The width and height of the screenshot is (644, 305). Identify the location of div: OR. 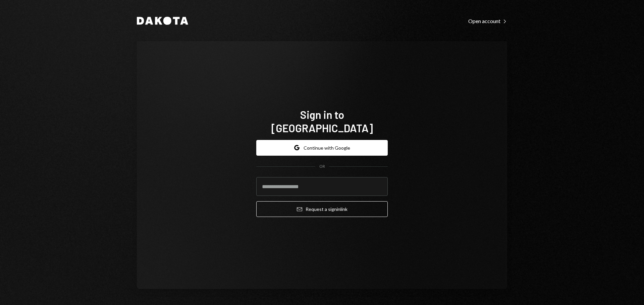
(322, 166).